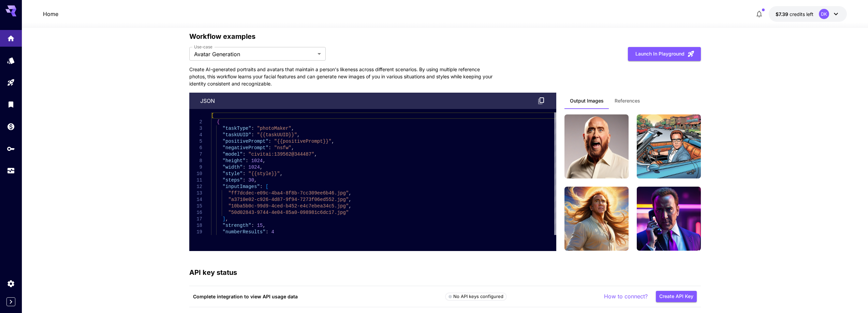  What do you see at coordinates (282, 148) in the screenshot?
I see `span: "nsfw"` at bounding box center [282, 148].